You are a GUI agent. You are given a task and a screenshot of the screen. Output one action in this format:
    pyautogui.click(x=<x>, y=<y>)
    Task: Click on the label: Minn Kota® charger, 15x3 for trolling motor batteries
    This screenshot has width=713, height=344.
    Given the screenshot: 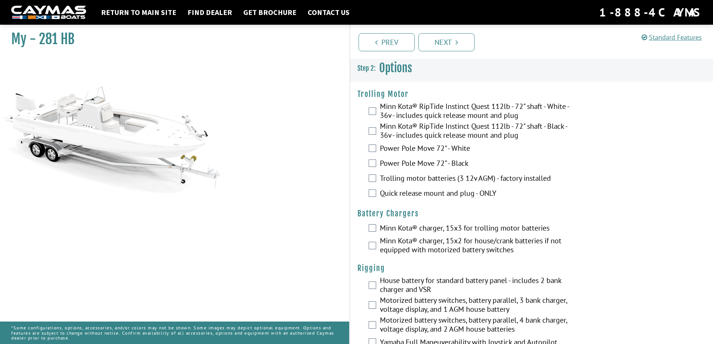 What is the action you would take?
    pyautogui.click(x=480, y=229)
    